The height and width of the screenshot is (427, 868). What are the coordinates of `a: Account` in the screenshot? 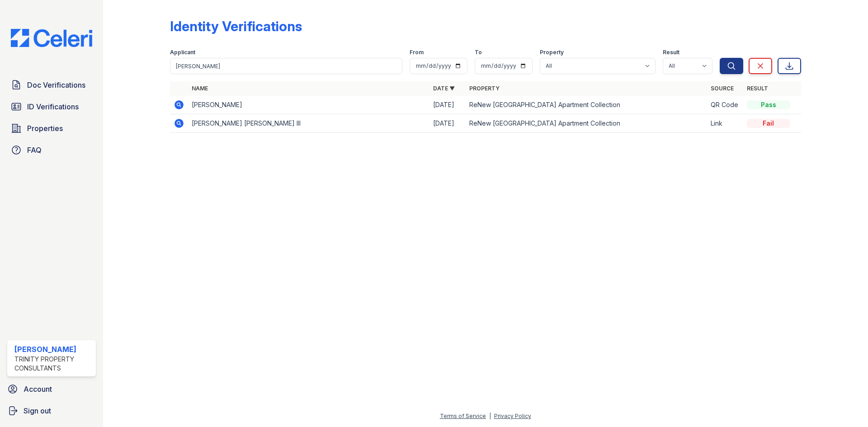 It's located at (52, 389).